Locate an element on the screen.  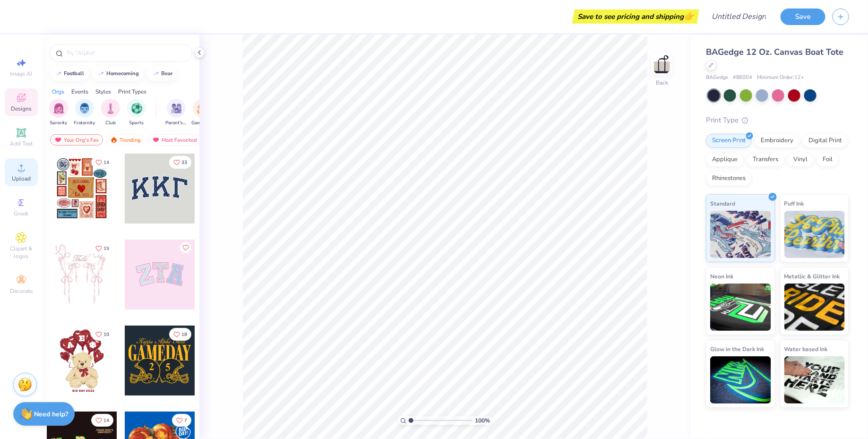
span: Fraternity is located at coordinates (85, 123).